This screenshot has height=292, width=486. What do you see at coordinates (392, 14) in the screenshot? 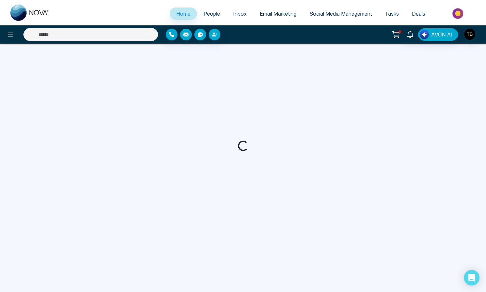
I see `a: Tasks` at bounding box center [392, 14].